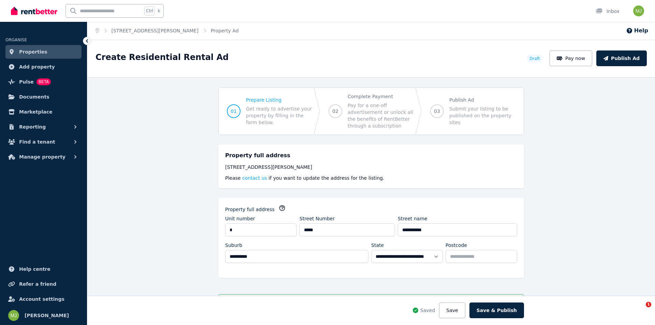 The image size is (655, 325). Describe the element at coordinates (427, 310) in the screenshot. I see `span: Saved` at that location.